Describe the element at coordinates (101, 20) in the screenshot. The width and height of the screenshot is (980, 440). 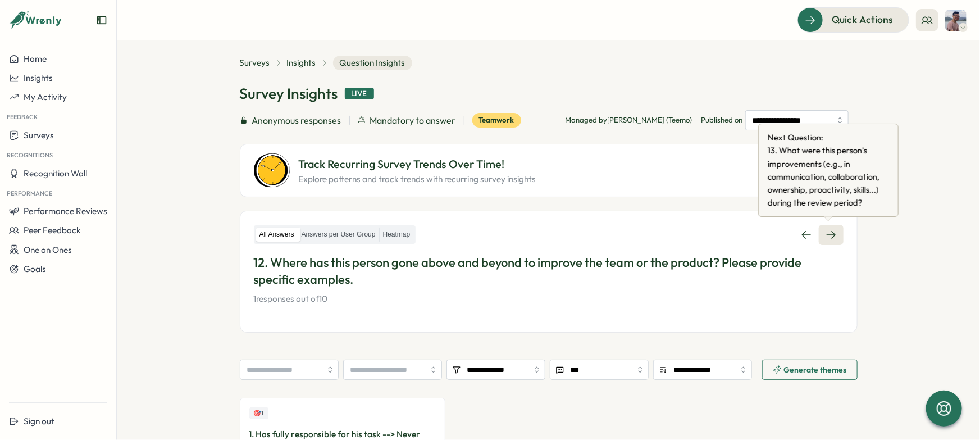
I see `button: Expand sidebar` at that location.